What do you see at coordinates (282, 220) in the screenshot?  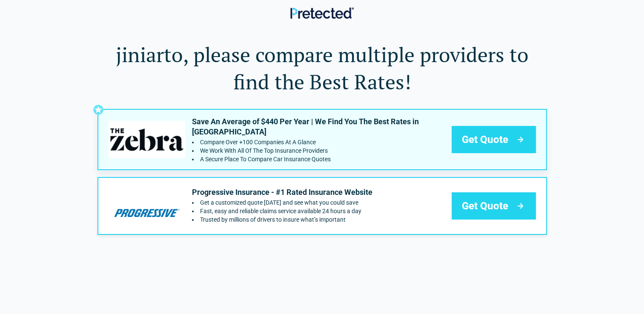 I see `li: Trusted by millions of drivers to insure what’s important` at bounding box center [282, 220].